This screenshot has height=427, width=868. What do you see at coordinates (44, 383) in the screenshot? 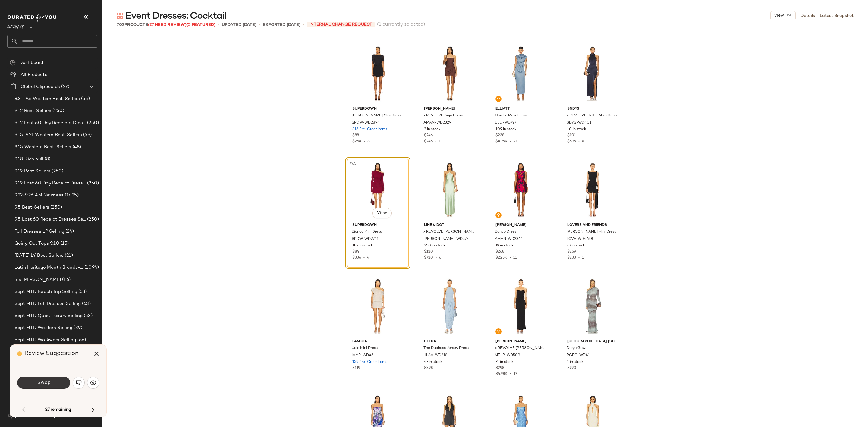
I see `span: Swap` at bounding box center [44, 383].